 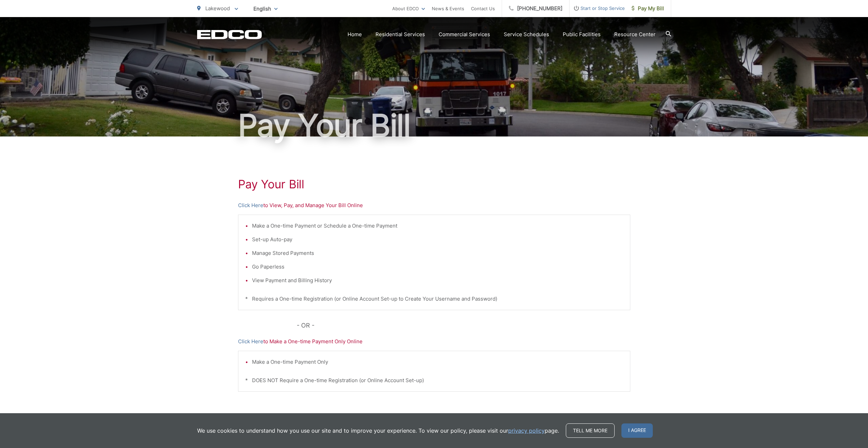 I want to click on a: Tell me more, so click(x=591, y=431).